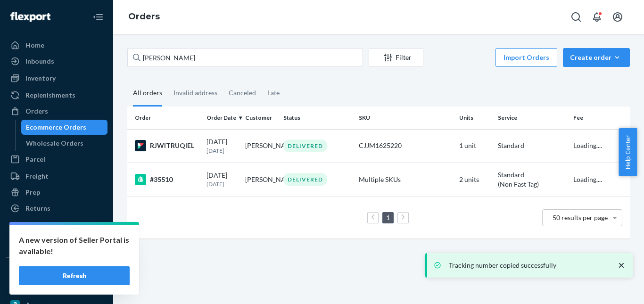 The width and height of the screenshot is (644, 304). Describe the element at coordinates (245, 57) in the screenshot. I see `input: Search orders` at that location.